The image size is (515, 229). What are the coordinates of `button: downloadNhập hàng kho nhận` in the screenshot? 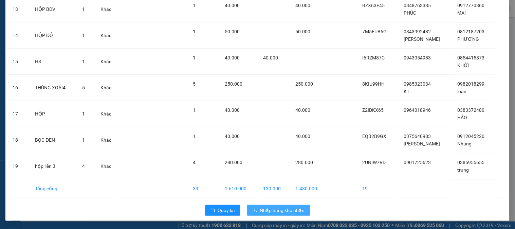 It's located at (279, 210).